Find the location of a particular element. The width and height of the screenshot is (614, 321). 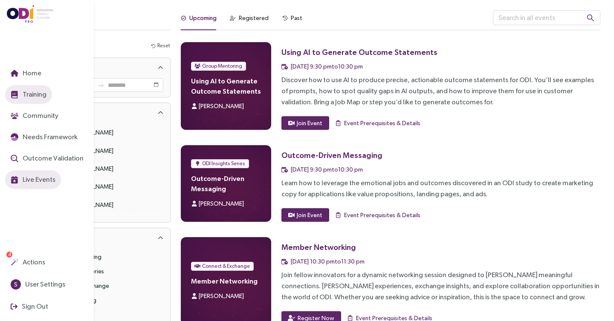

h4: Using AI to Generate Outcome Statements is located at coordinates (226, 86).